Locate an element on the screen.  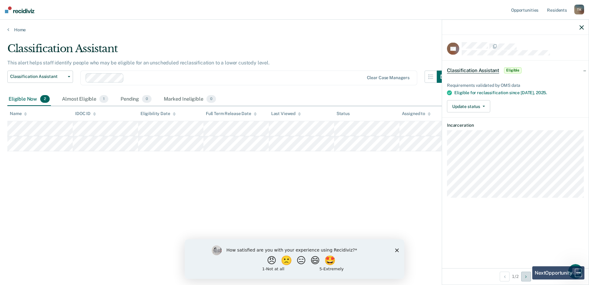
img: Recidiviz is located at coordinates (20, 10).